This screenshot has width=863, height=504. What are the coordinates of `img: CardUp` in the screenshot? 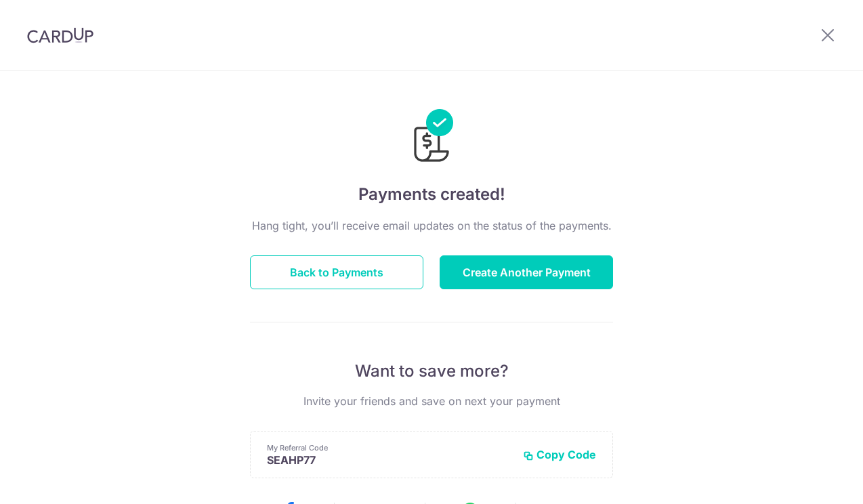 It's located at (60, 35).